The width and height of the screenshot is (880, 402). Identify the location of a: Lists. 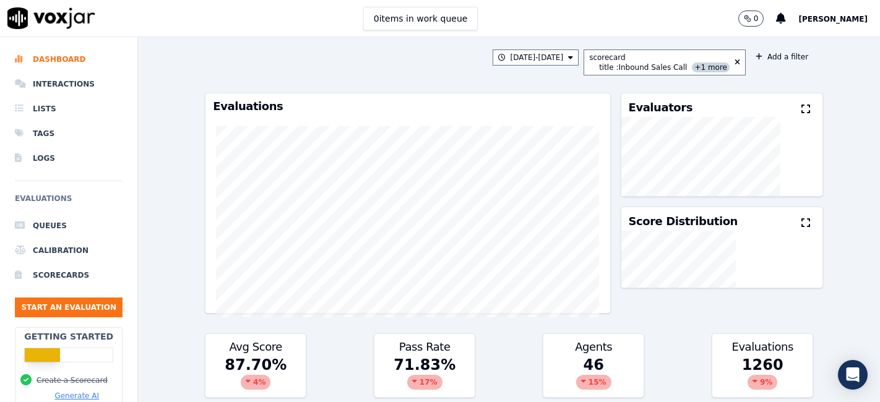
(69, 109).